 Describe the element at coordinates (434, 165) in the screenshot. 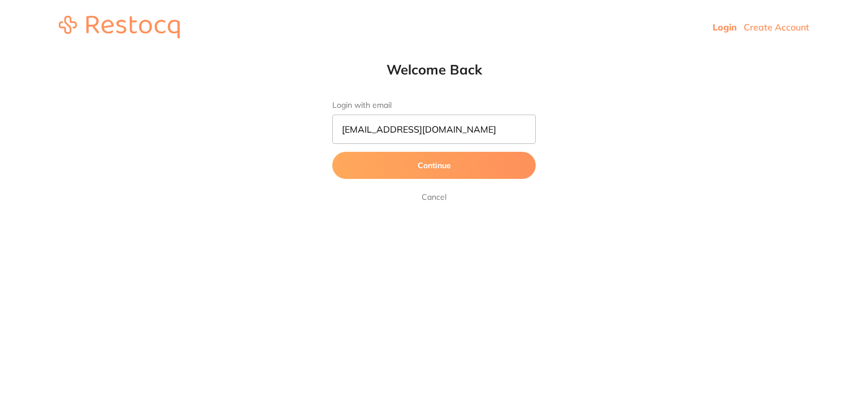

I see `button: Continue` at that location.